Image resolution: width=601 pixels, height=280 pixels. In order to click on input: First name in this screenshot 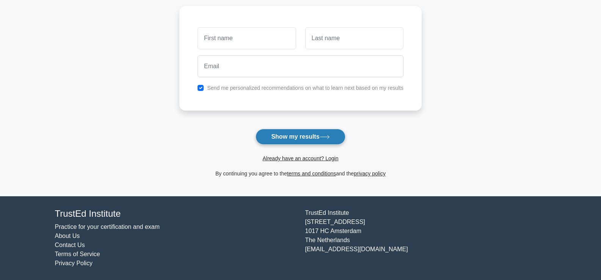, I will do `click(246, 38)`.